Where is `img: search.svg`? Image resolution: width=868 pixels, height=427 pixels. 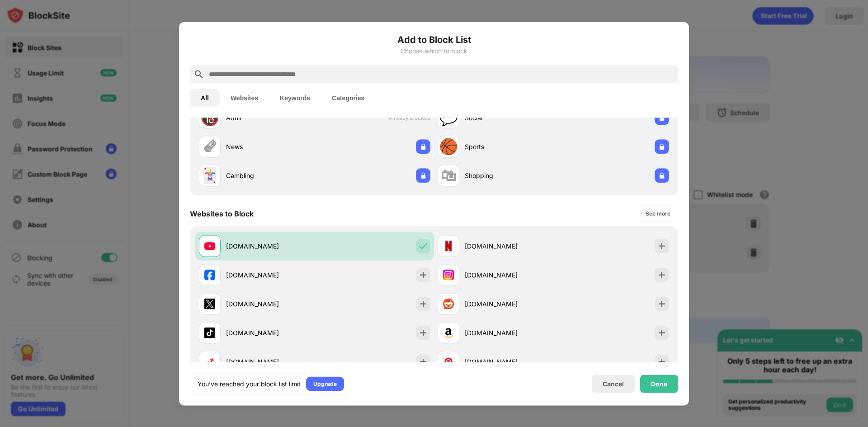 img: search.svg is located at coordinates (199, 74).